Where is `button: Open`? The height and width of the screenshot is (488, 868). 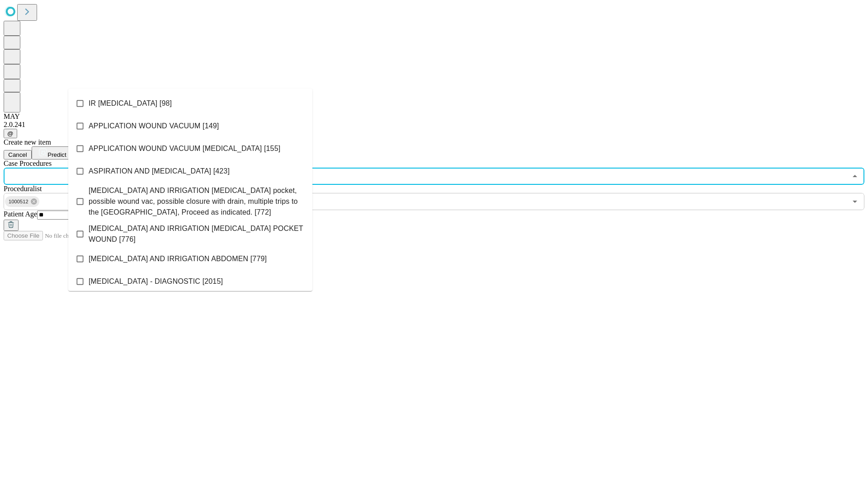
button: Open is located at coordinates (855, 201).